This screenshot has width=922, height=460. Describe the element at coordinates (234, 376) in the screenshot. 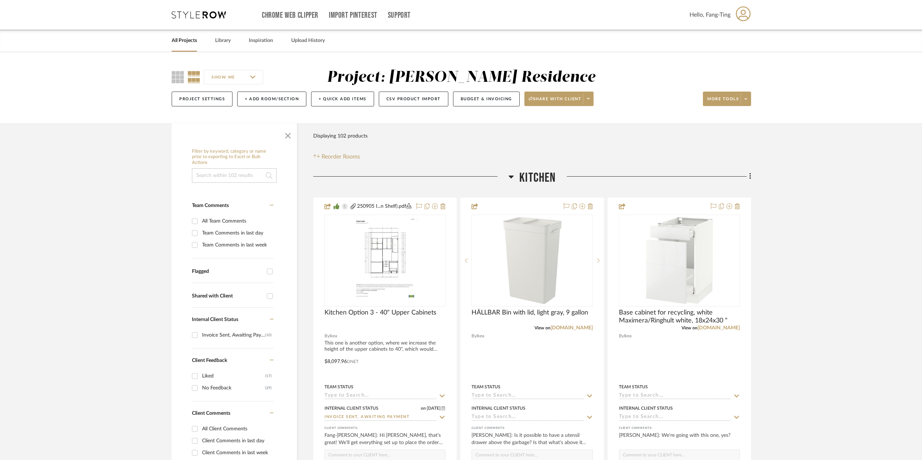

I see `div: Liked` at that location.